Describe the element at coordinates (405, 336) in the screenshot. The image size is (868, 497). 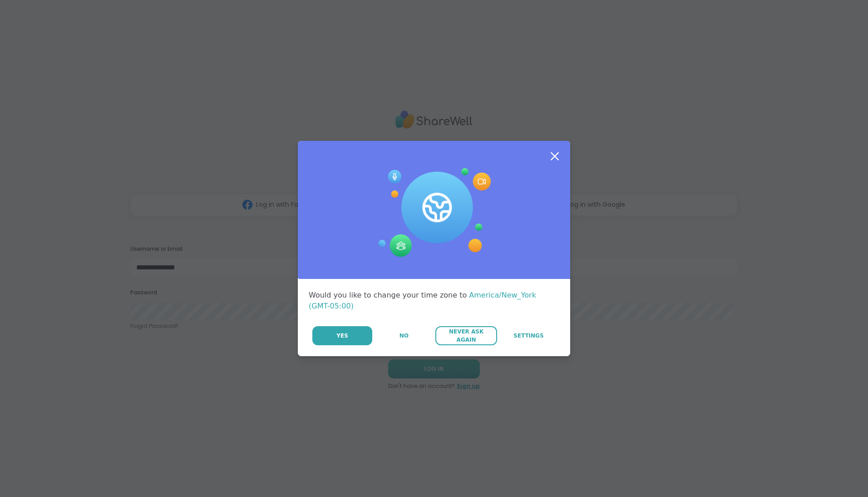
I see `span: No` at that location.